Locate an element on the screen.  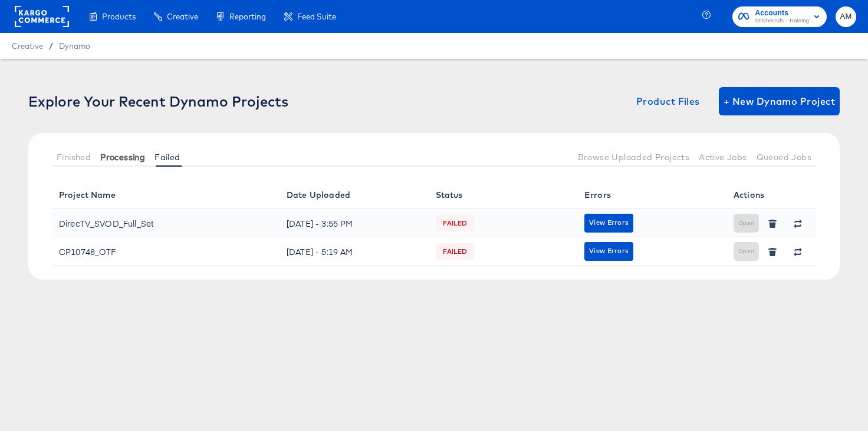
button: + New Dynamo Project is located at coordinates (779, 102).